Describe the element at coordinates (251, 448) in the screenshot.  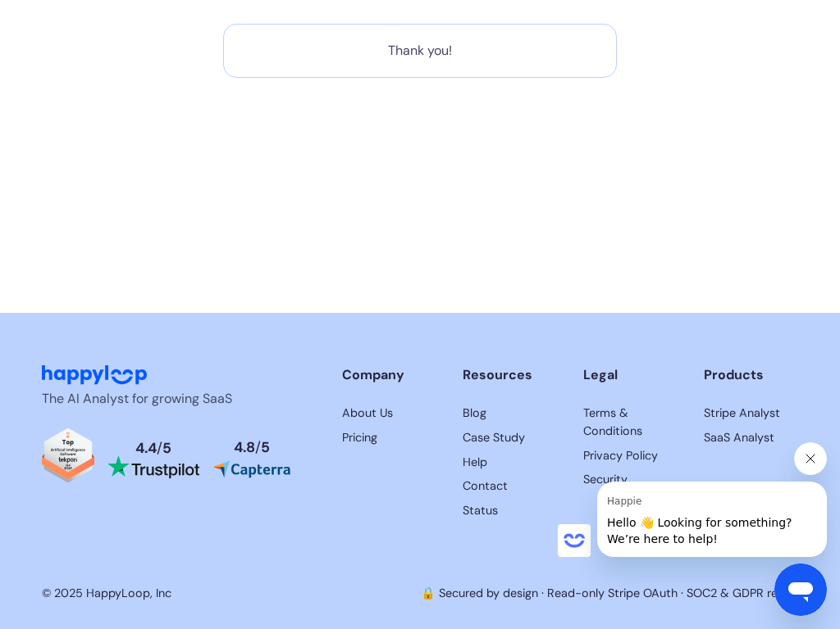
I see `div: 4.8 5` at that location.